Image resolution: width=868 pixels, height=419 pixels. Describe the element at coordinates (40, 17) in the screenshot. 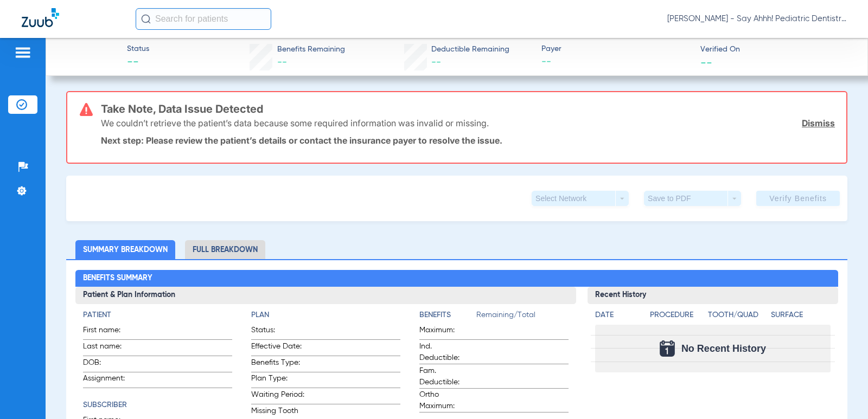

I see `img: Zuub Logo` at that location.